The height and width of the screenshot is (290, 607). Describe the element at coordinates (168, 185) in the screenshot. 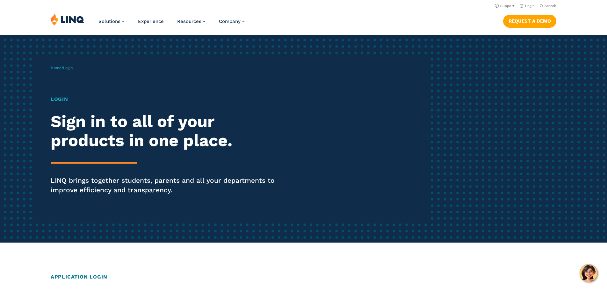

I see `p: LINQ brings together students, parents and all your departments to improve efficiency and transpa...` at that location.